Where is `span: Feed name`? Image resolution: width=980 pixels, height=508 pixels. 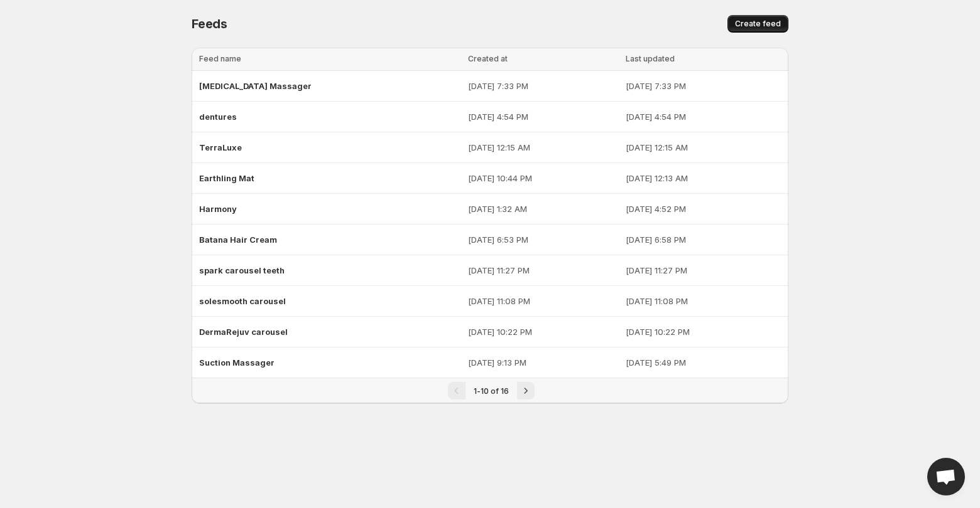
span: Feed name is located at coordinates (220, 59).